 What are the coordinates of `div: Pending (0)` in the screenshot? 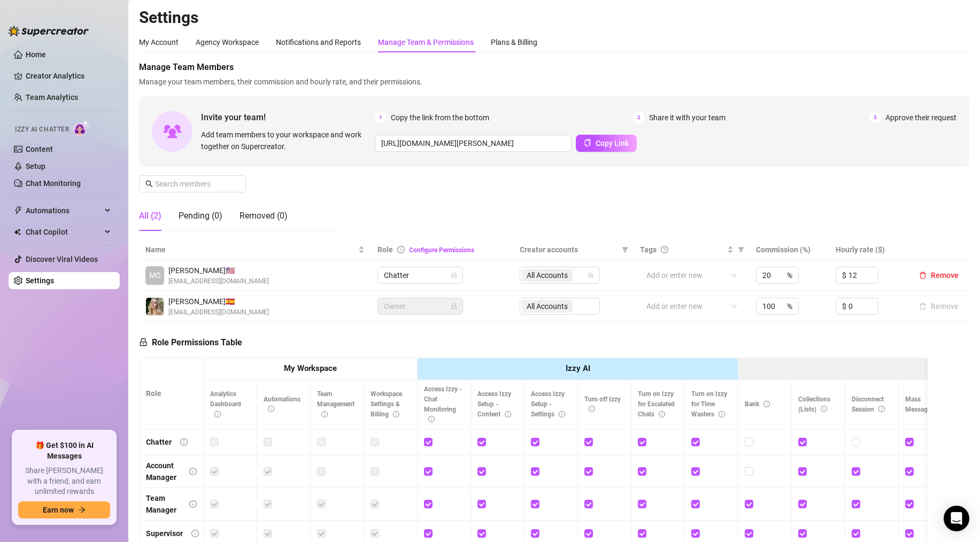 It's located at (201, 216).